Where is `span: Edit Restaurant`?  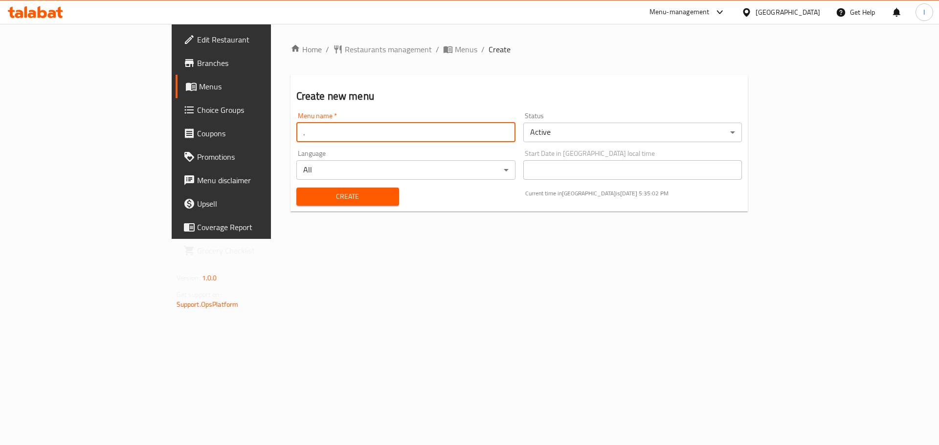
span: Edit Restaurant is located at coordinates (259, 40).